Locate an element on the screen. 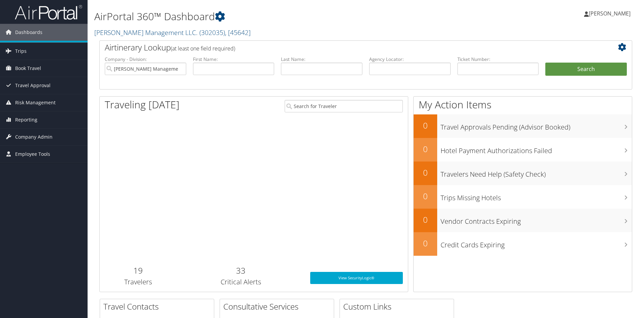  a: View SecurityLogic® is located at coordinates (357, 278).